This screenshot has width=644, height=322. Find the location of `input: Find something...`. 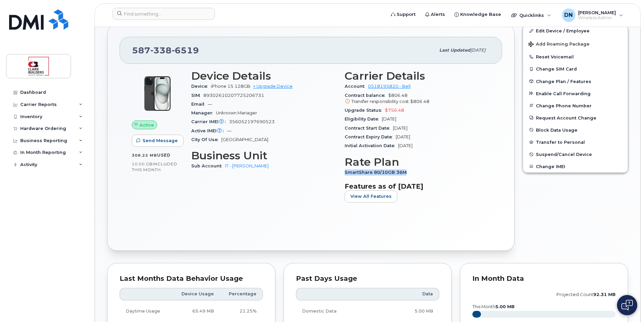

input: Find something... is located at coordinates (163, 14).